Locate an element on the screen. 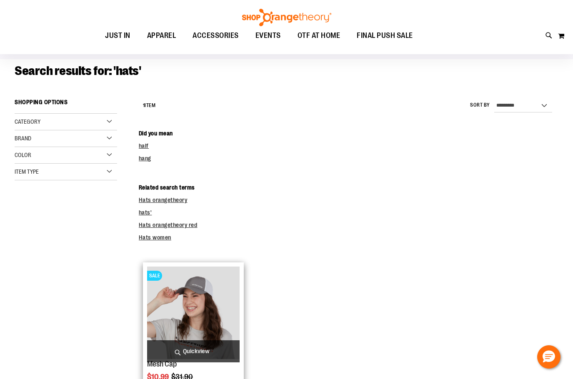  span: FINAL PUSH SALE is located at coordinates (384, 35).